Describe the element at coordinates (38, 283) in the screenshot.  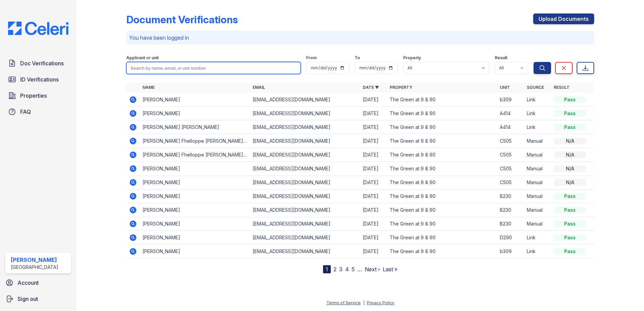
I see `a: Account` at that location.